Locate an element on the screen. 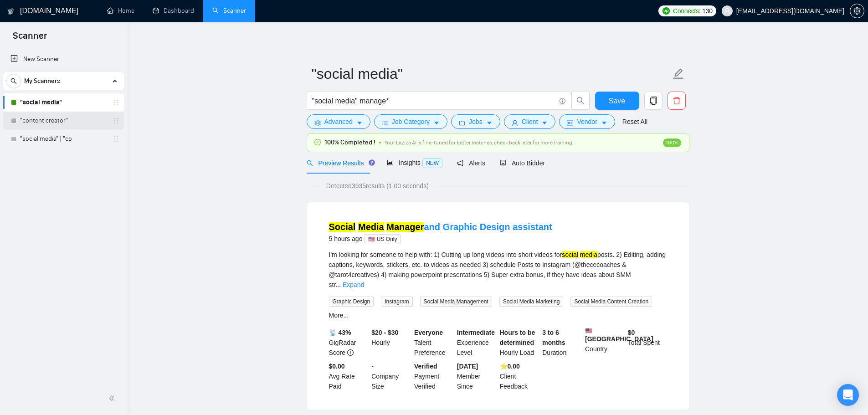  span: search is located at coordinates (310, 164).